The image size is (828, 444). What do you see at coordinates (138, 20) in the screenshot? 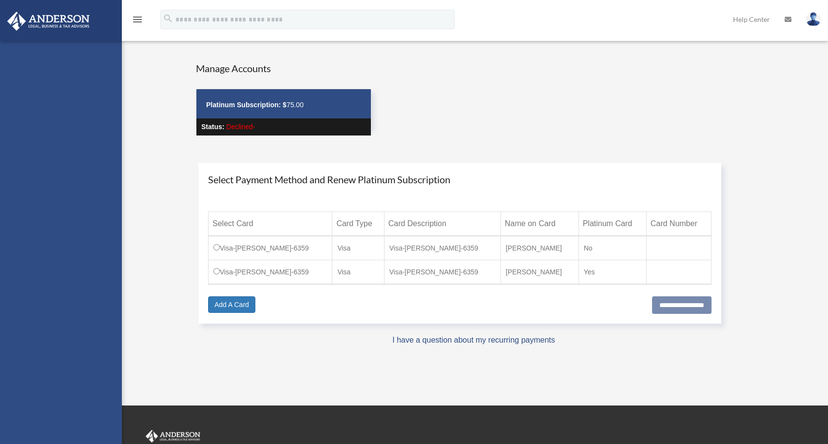
I see `i: menu` at bounding box center [138, 20].